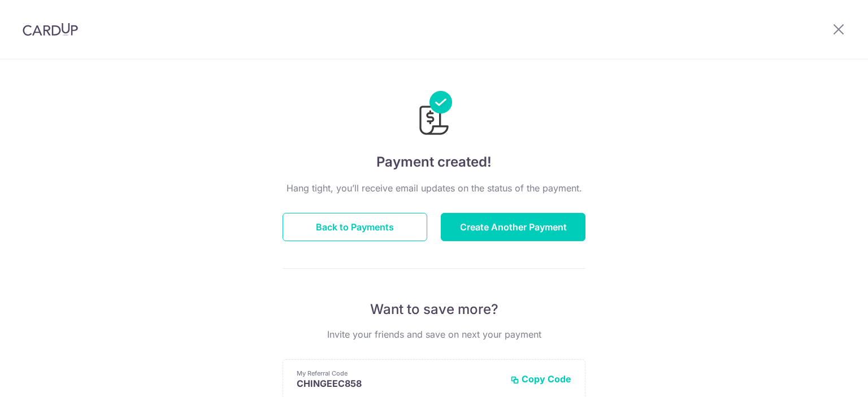 Image resolution: width=868 pixels, height=397 pixels. Describe the element at coordinates (434, 334) in the screenshot. I see `p: Invite your friends and save on next your payment` at that location.